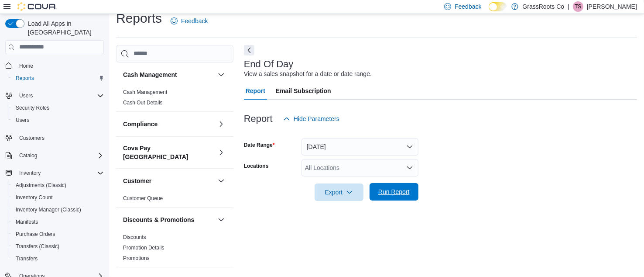  What do you see at coordinates (27, 259) in the screenshot?
I see `a: Transfers` at bounding box center [27, 259].